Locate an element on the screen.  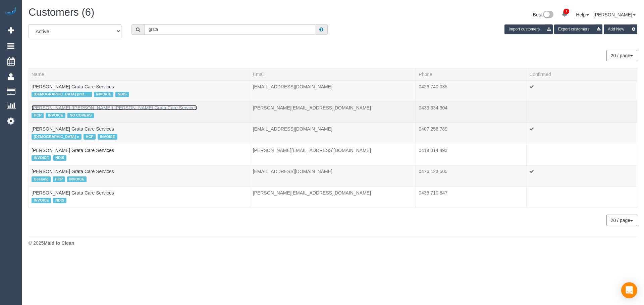
button: Import customers is located at coordinates (528, 29).